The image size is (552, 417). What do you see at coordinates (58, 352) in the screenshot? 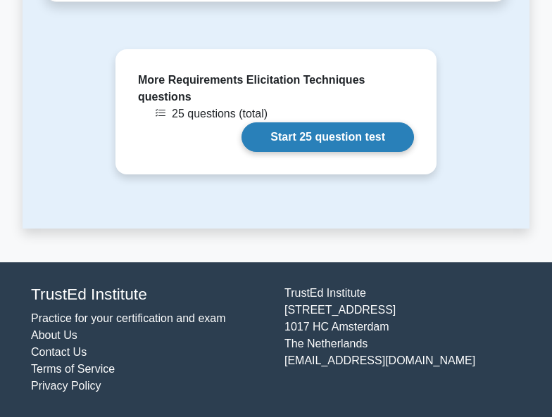
I see `a: Contact Us` at bounding box center [58, 352].